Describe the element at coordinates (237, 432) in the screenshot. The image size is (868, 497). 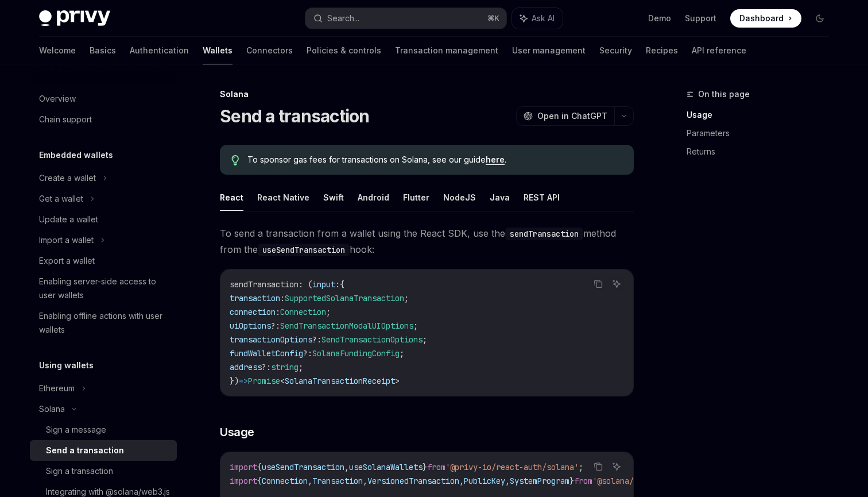
I see `span: Usage` at that location.